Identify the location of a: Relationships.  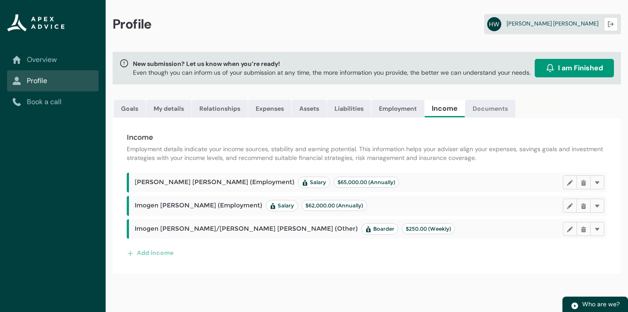
(220, 109).